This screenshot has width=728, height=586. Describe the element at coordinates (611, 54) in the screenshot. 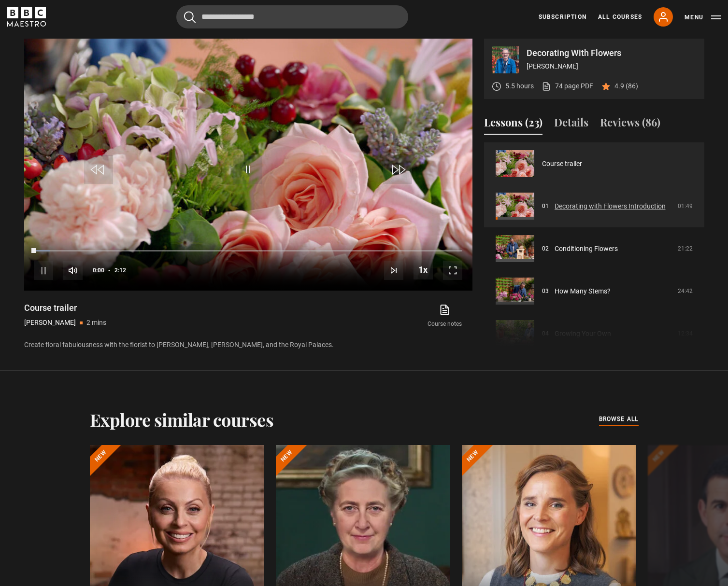

I see `p: Decorating With Flowers` at that location.